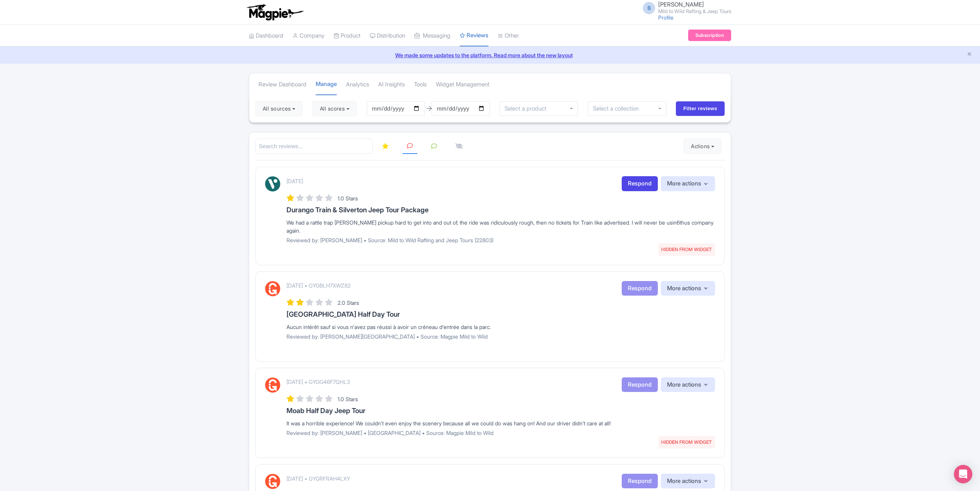 The image size is (980, 491). I want to click on div: Open Intercom Messenger, so click(963, 474).